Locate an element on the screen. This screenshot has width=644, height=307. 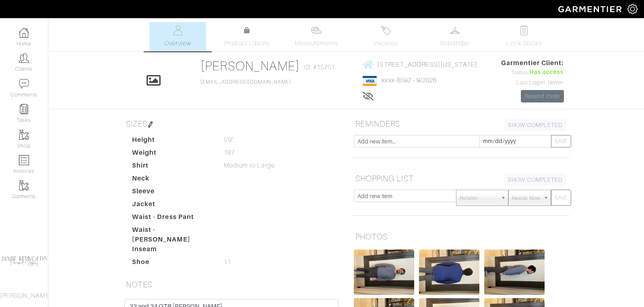
a: Look Books is located at coordinates (524, 36).